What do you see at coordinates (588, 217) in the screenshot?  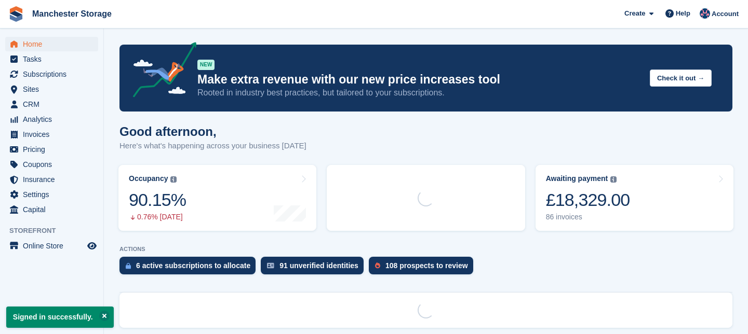 I see `div: 86 invoices` at bounding box center [588, 217].